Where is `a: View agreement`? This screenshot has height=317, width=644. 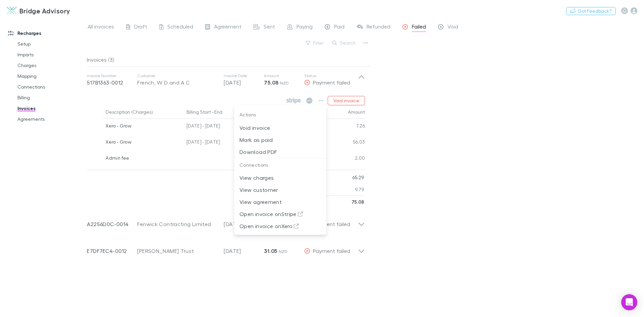 a: View agreement is located at coordinates (280, 201).